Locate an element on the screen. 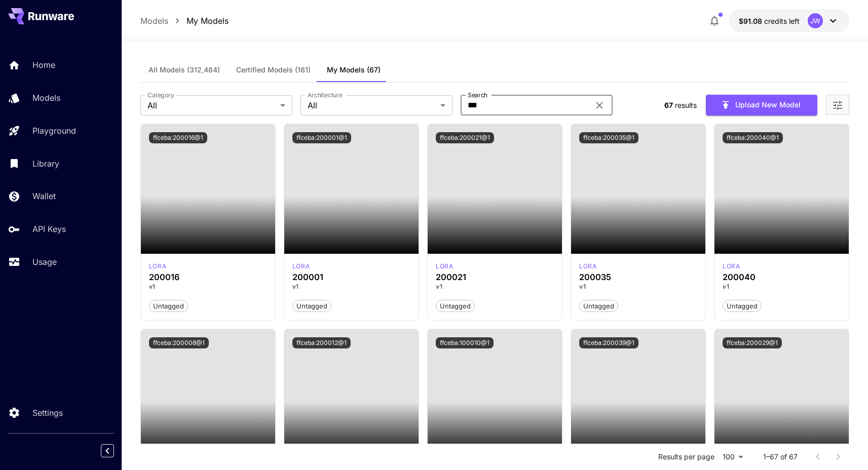  button: $91.08091JW is located at coordinates (789, 21).